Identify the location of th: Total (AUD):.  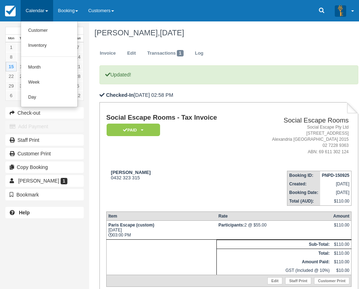
(304, 201).